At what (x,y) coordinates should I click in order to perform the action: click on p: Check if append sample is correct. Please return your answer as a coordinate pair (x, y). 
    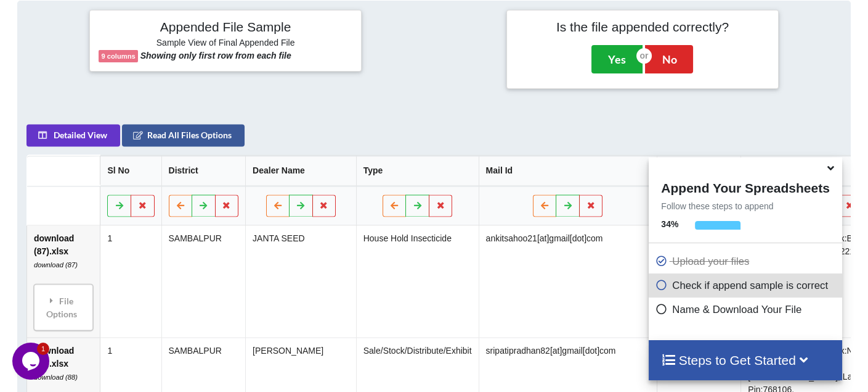
    Looking at the image, I should click on (747, 285).